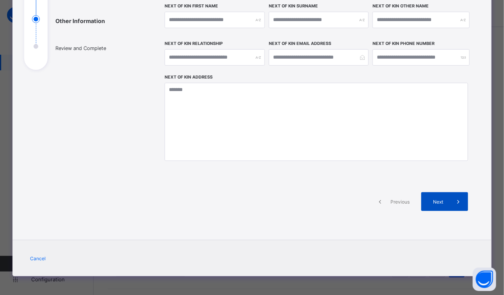  Describe the element at coordinates (189, 77) in the screenshot. I see `label: Next of Kin Address` at that location.